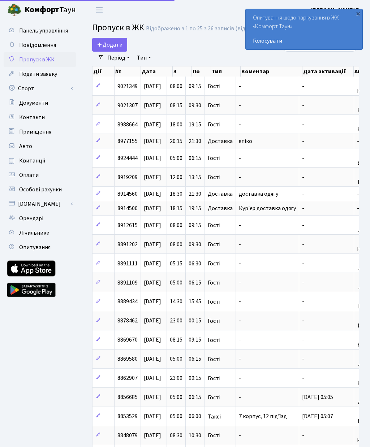 Image resolution: width=370 pixels, height=447 pixels. What do you see at coordinates (128, 436) in the screenshot?
I see `span: 8848079` at bounding box center [128, 436].